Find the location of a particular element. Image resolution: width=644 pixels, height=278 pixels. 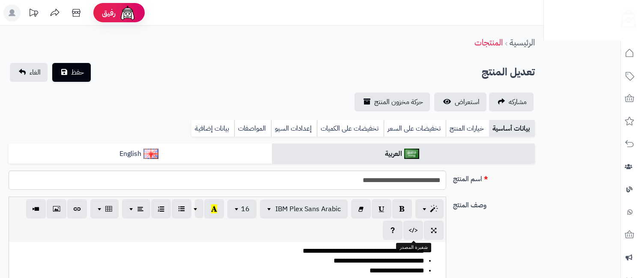

button: حفظ is located at coordinates (72, 72).